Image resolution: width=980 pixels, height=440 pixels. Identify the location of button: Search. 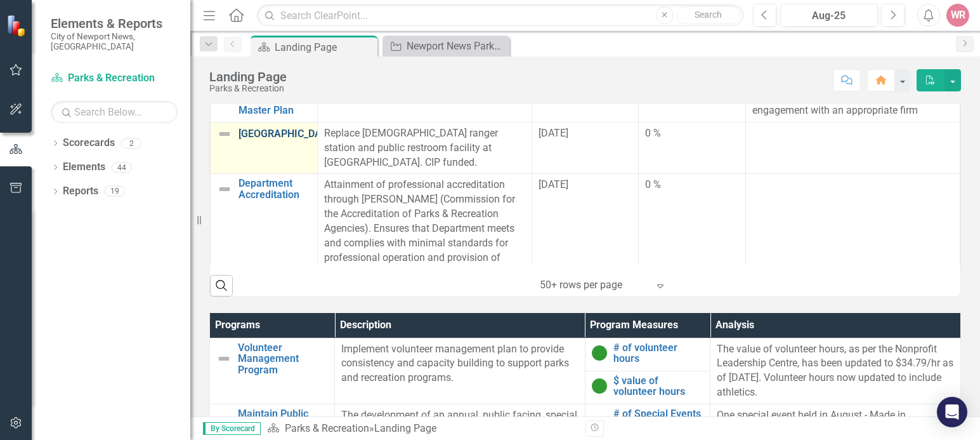
(709, 15).